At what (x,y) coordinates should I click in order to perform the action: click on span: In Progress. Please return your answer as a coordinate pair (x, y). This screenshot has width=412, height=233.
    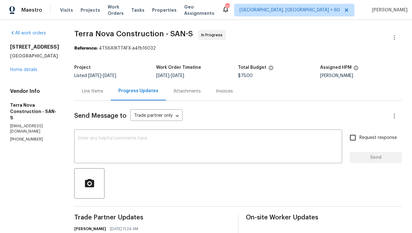
    Looking at the image, I should click on (213, 35).